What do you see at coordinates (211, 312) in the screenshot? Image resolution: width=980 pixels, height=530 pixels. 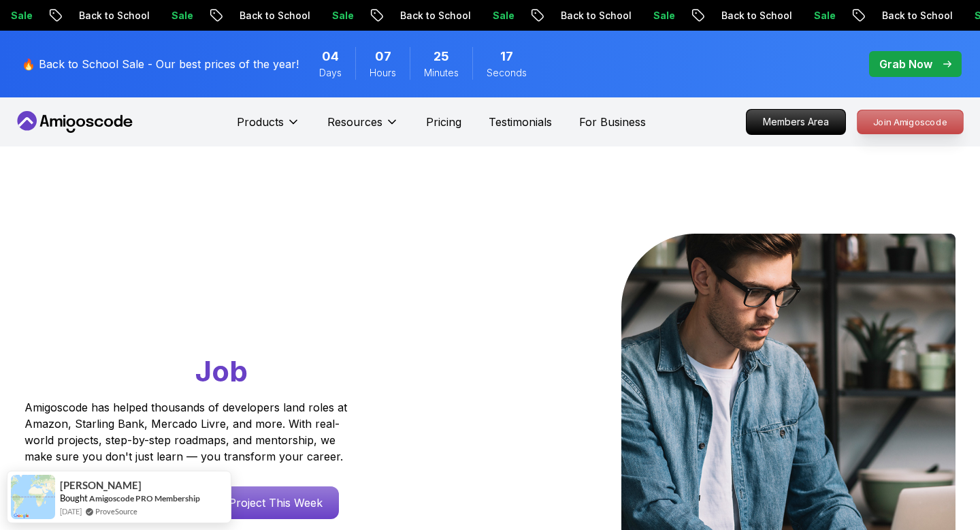 I see `h1: Go From Learning to Hired: Master Java, Spring Boot & Cloud Skills That Get You the` at bounding box center [211, 312].